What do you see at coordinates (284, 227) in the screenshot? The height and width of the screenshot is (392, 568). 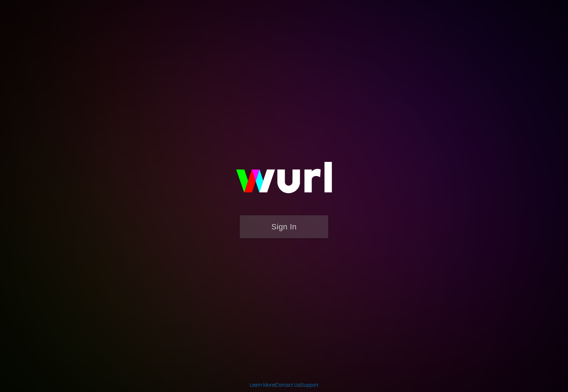 I see `button: Sign In` at bounding box center [284, 227].